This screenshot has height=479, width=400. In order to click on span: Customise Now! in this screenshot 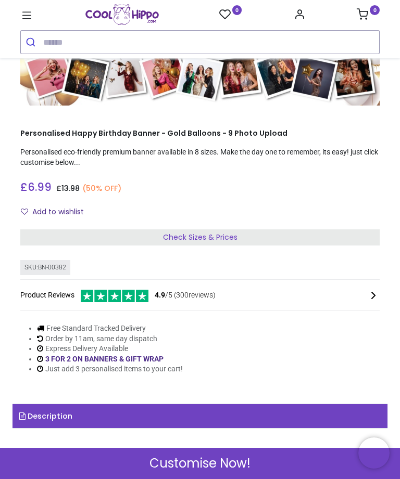, I will do `click(200, 464)`.